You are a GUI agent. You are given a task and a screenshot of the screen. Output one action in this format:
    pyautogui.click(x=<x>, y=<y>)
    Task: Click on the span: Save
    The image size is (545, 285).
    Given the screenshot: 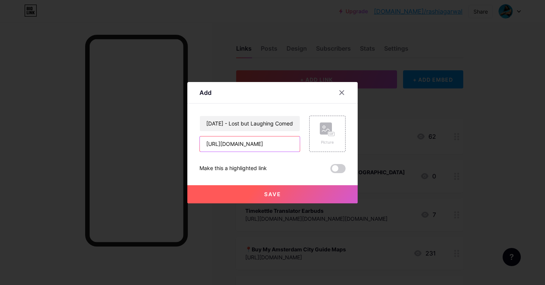 What is the action you would take?
    pyautogui.click(x=273, y=194)
    